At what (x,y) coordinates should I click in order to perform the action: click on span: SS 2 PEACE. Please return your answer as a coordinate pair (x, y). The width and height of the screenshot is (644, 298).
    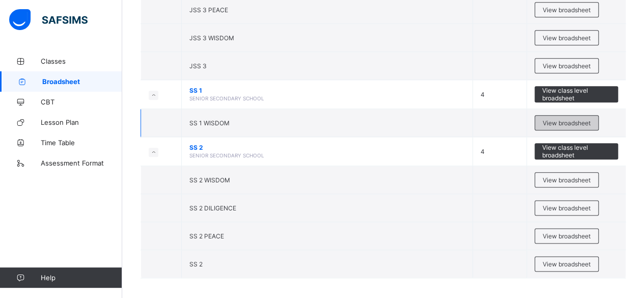
    Looking at the image, I should click on (207, 236).